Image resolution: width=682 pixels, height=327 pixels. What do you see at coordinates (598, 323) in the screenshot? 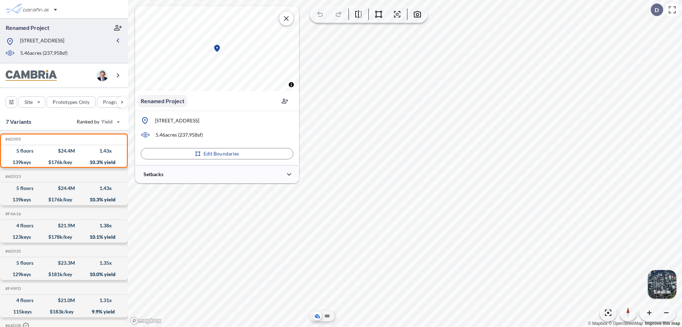
I see `a: Mapbox` at bounding box center [598, 323].